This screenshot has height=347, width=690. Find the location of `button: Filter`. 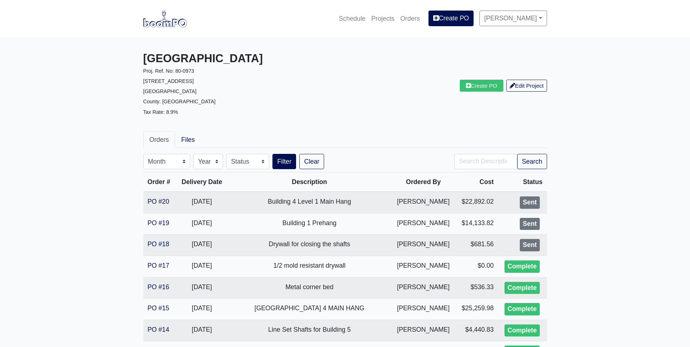

button: Filter is located at coordinates (284, 161).